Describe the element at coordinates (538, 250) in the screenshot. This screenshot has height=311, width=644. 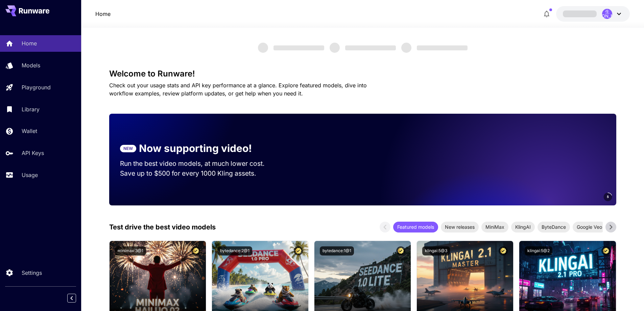
I see `button: klingai:5@2` at that location.